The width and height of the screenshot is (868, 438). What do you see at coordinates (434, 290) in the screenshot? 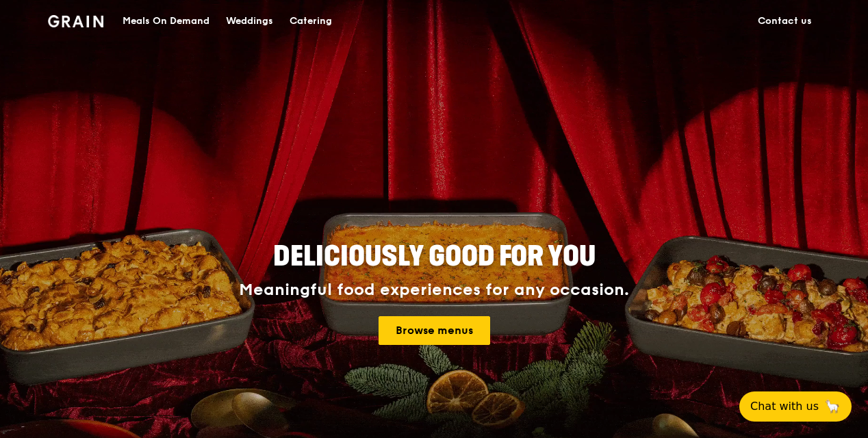
I see `div: Meaningful food experiences for any occasion.` at bounding box center [434, 290].